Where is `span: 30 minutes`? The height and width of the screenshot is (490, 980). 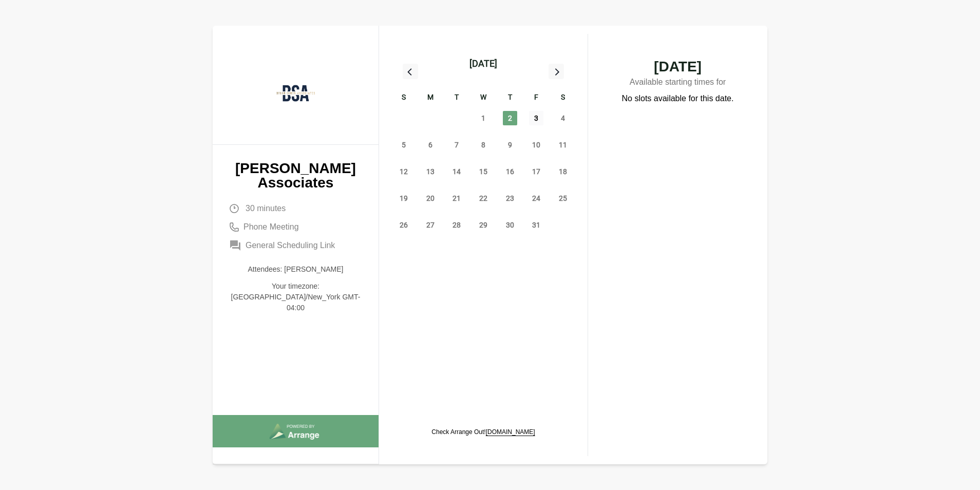 span: 30 minutes is located at coordinates (265, 209).